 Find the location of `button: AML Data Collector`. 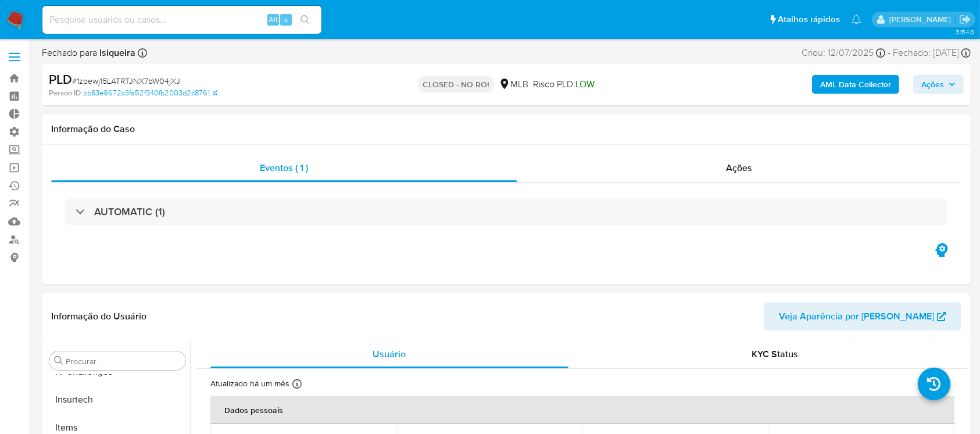

button: AML Data Collector is located at coordinates (855, 84).